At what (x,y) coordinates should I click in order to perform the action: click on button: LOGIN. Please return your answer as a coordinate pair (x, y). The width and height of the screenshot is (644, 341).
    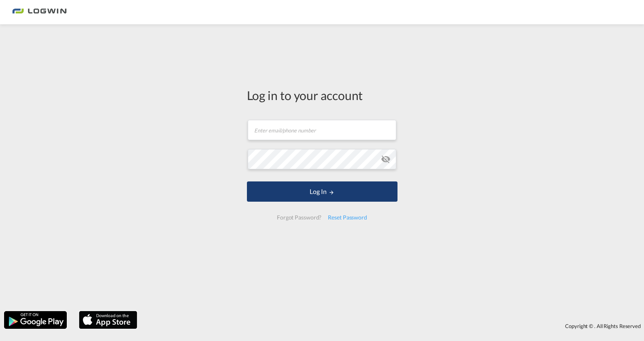
    Looking at the image, I should click on (322, 192).